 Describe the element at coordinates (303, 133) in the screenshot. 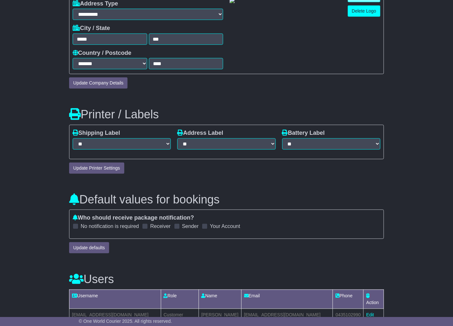

I see `label: Battery Label` at that location.